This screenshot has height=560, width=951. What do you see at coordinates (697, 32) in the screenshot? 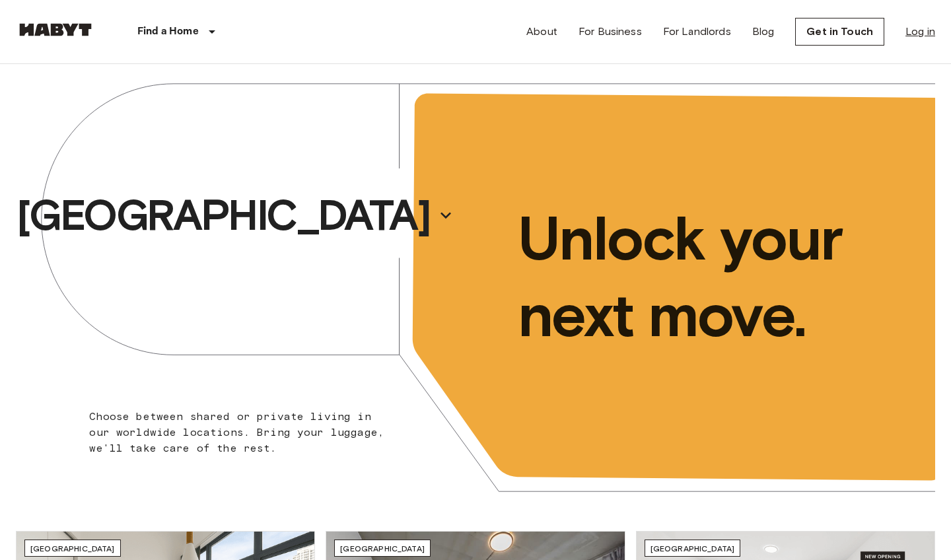
I see `a: For Landlords` at bounding box center [697, 32].